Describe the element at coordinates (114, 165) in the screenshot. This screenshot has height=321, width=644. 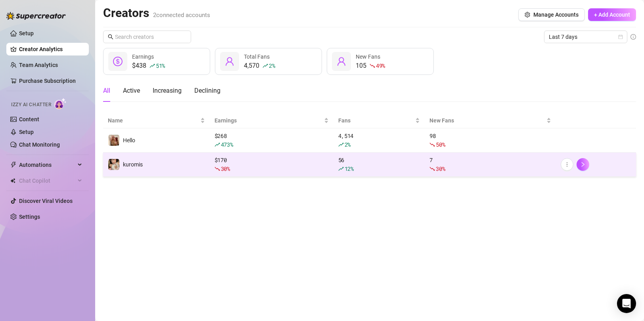
I see `img: kuromis` at that location.